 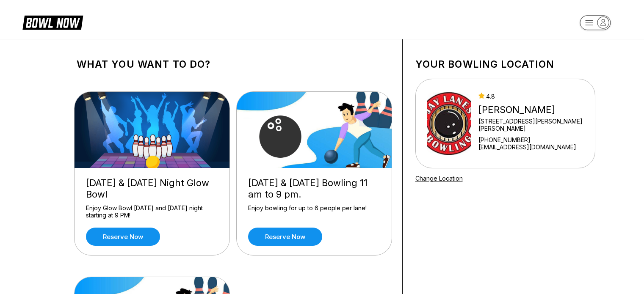 What do you see at coordinates (505, 64) in the screenshot?
I see `h1: Your bowling location` at bounding box center [505, 64].